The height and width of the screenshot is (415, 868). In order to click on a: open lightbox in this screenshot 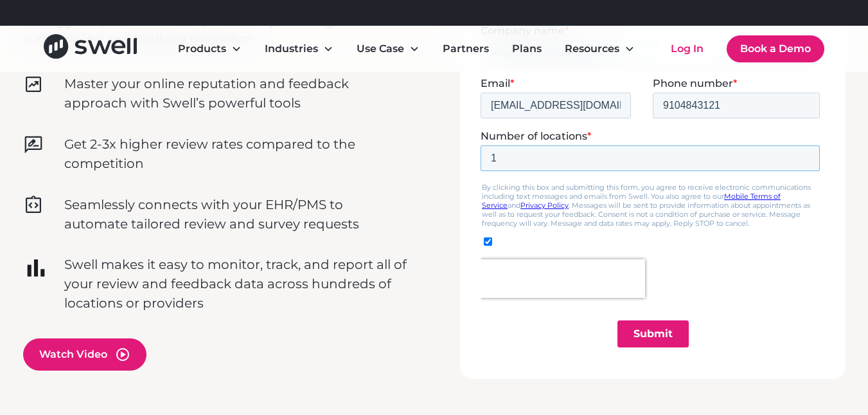, I will do `click(216, 355)`.